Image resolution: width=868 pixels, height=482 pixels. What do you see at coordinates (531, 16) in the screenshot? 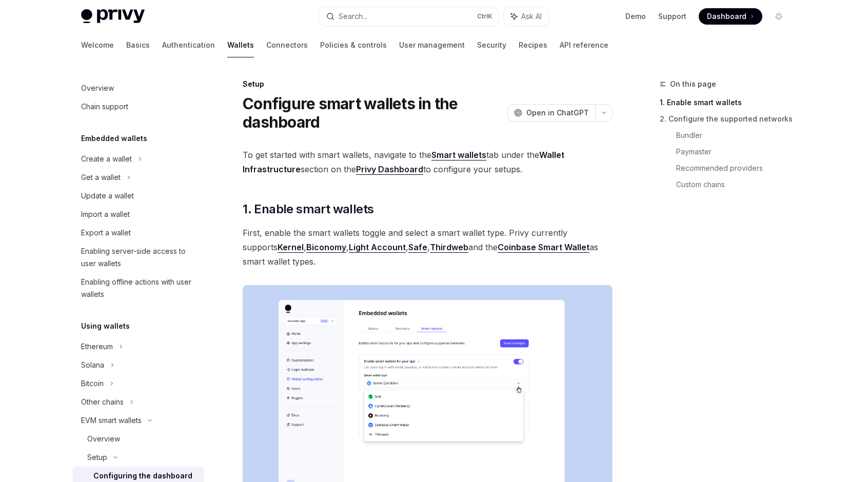
I see `span: Ask AI` at bounding box center [531, 16].